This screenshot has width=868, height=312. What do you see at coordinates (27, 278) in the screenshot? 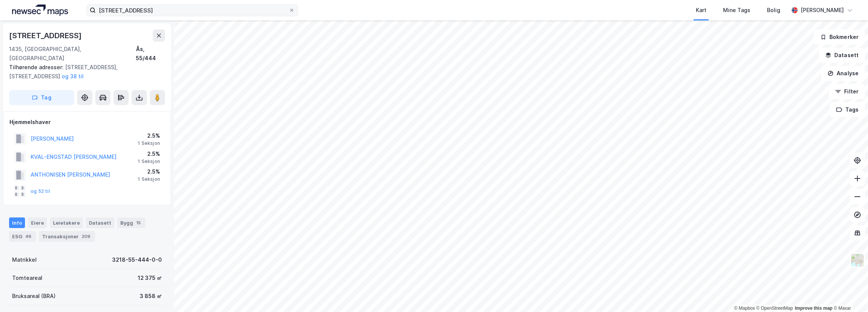
I see `div: Tomteareal` at bounding box center [27, 278].